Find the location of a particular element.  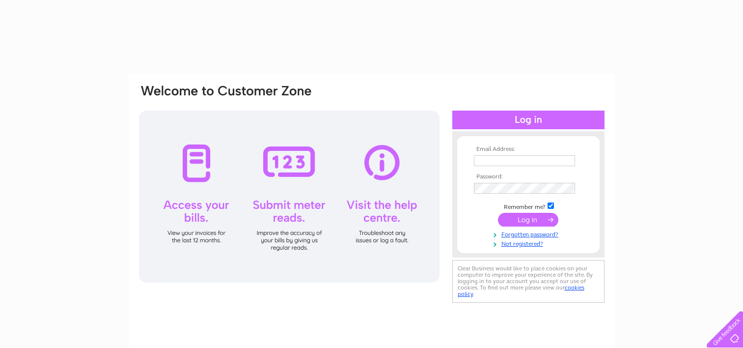

a: cookies policy is located at coordinates (521, 290).